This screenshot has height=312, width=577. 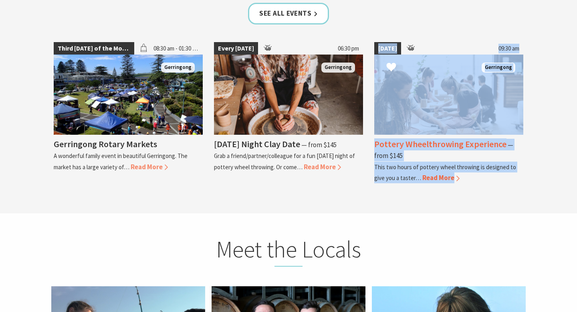 What do you see at coordinates (509, 49) in the screenshot?
I see `span: 09:30 am` at bounding box center [509, 49].